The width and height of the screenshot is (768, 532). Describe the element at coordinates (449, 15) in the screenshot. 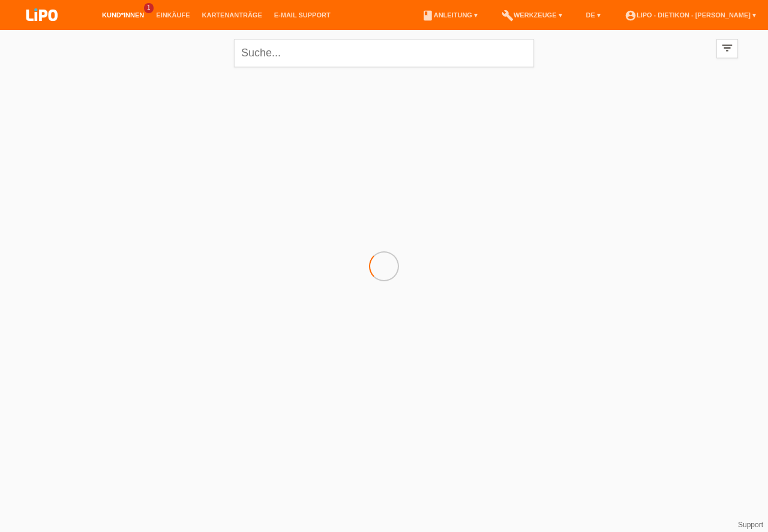

I see `a: bookAnleitung ▾` at that location.